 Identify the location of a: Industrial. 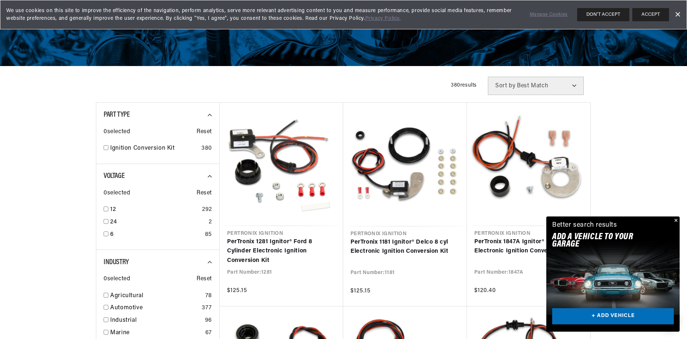
(156, 321).